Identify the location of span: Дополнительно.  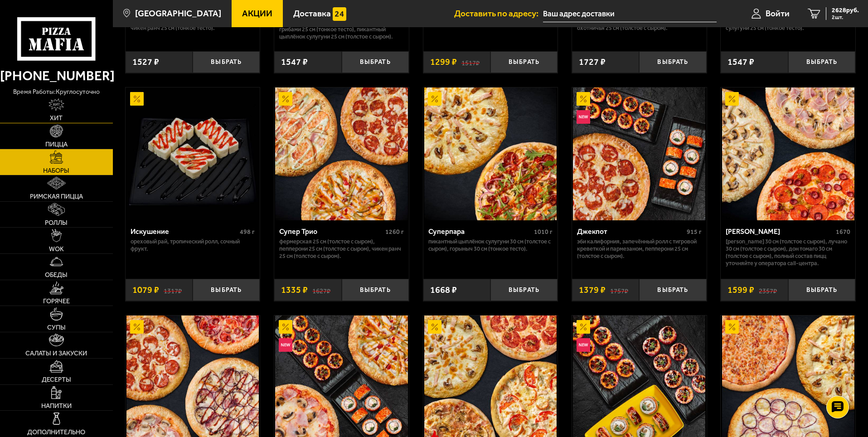
(57, 432).